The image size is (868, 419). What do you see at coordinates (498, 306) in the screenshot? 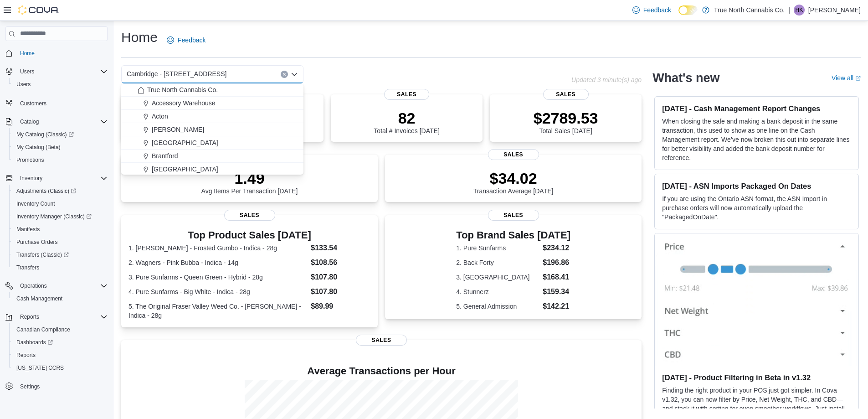
I see `dt: 5. General Admission` at bounding box center [498, 306].